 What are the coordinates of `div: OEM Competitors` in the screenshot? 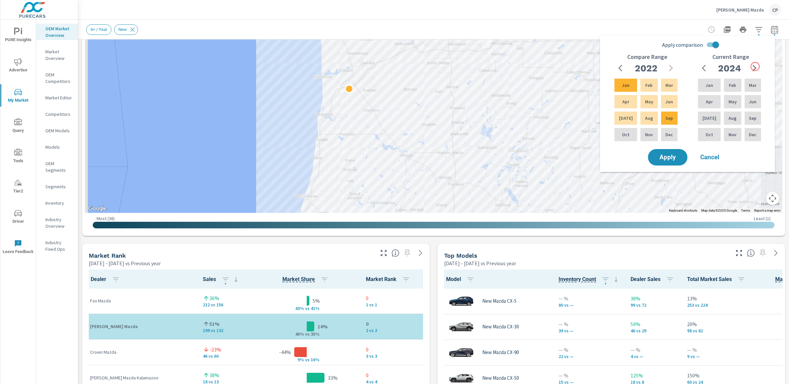 It's located at (57, 78).